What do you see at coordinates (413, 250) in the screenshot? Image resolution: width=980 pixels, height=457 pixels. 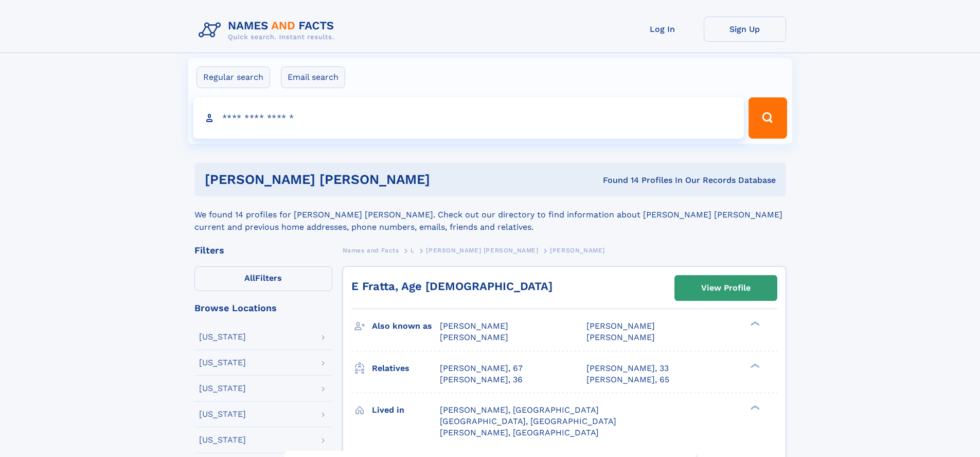 I see `a: L` at bounding box center [413, 250].